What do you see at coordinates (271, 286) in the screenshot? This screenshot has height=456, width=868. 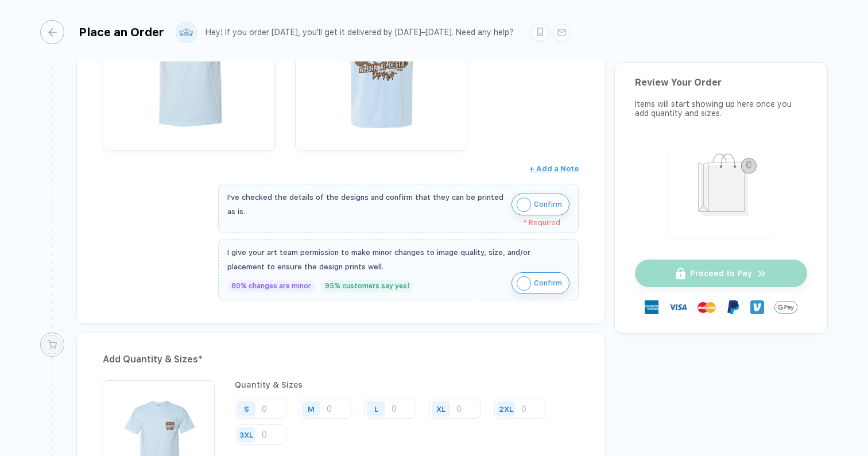 I see `div: 80% changes are minor` at bounding box center [271, 286].